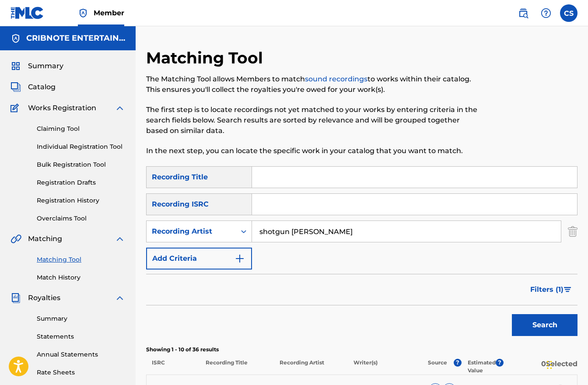  I want to click on a: Public Search, so click(524, 13).